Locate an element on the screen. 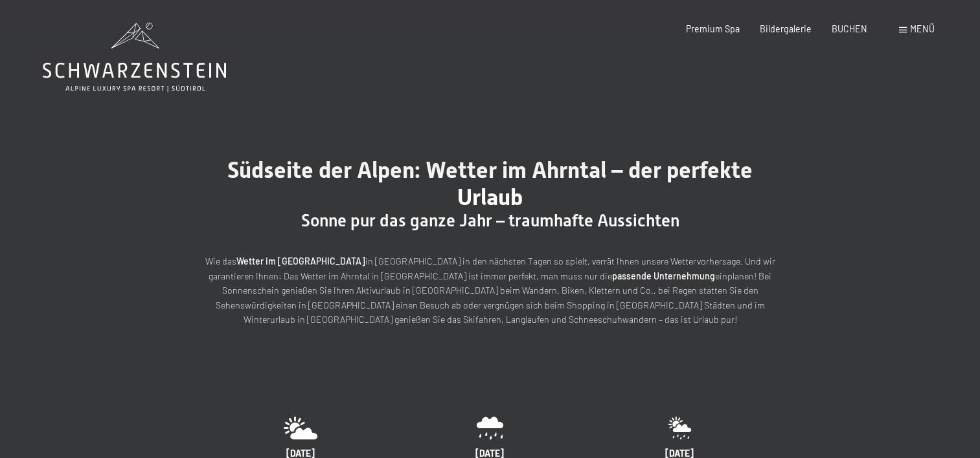  span: BUCHEN is located at coordinates (850, 29).